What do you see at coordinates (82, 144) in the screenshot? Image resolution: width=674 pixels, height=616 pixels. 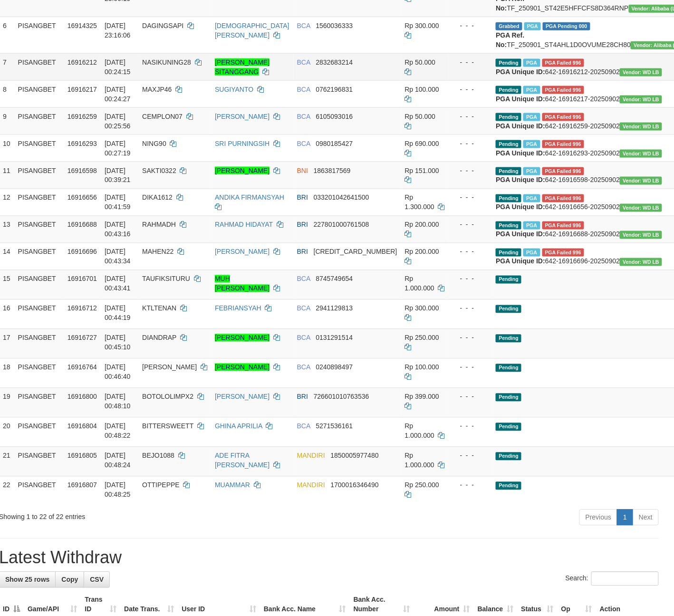 I see `span: 16916293` at bounding box center [82, 144].